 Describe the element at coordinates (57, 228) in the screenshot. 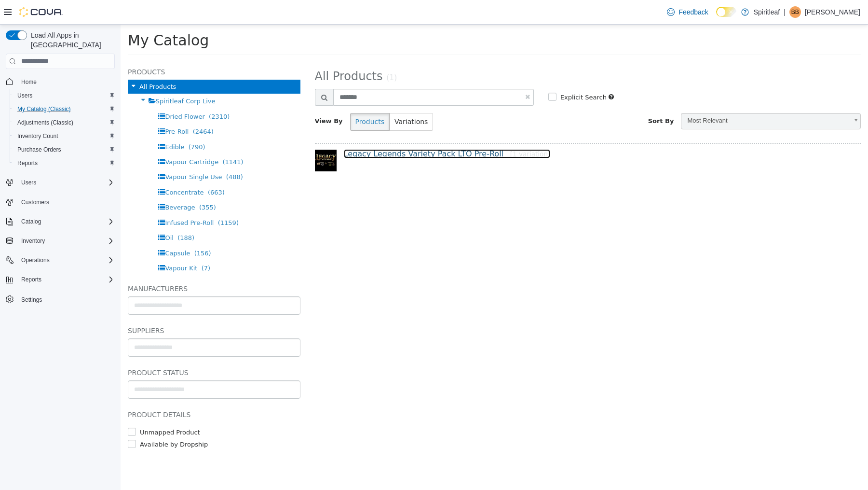

I see `span: Capsule` at that location.